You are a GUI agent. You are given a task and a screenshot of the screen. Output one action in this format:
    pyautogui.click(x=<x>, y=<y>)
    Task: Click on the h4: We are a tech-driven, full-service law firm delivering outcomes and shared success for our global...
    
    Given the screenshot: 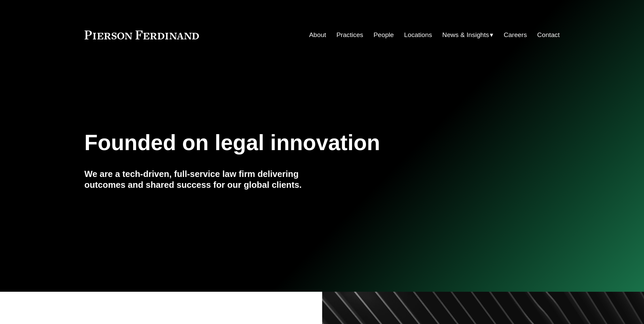 What is the action you would take?
    pyautogui.click(x=204, y=179)
    